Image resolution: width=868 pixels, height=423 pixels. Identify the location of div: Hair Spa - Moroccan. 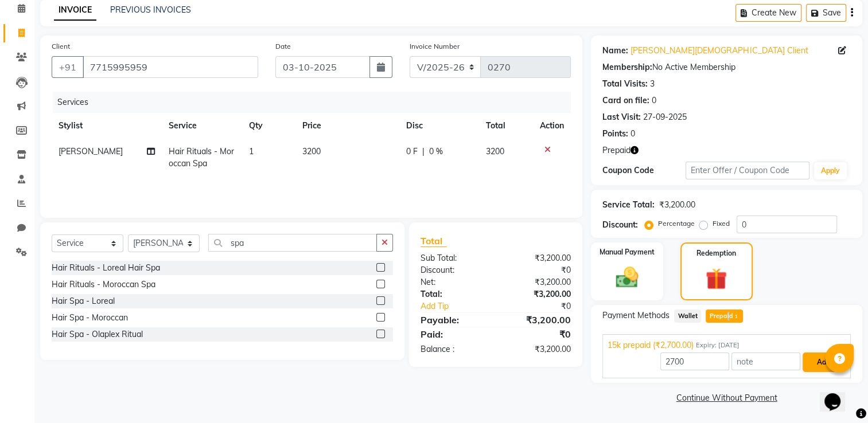
(89, 317).